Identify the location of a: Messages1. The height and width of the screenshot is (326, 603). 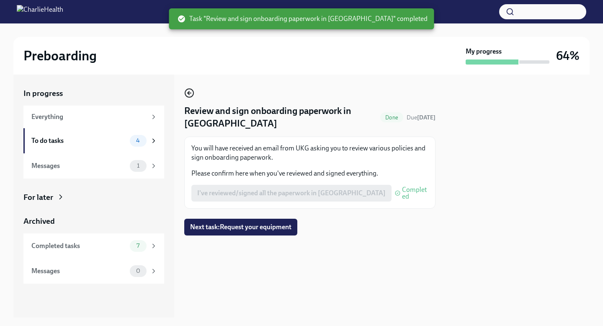
(94, 166).